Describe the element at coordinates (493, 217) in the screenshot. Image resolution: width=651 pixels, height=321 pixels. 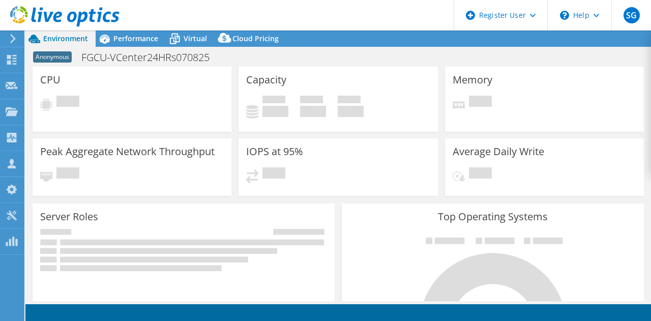
I see `h3: Top Operating Systems` at that location.